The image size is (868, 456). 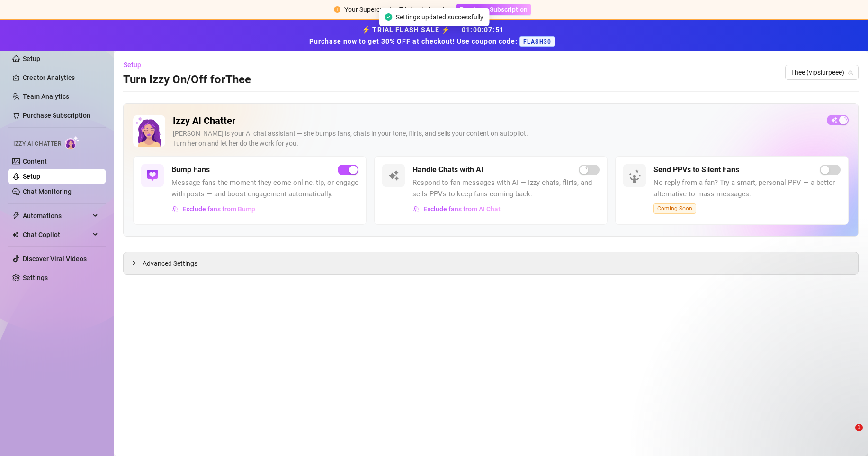 I want to click on img: Chat Copilot, so click(x=15, y=235).